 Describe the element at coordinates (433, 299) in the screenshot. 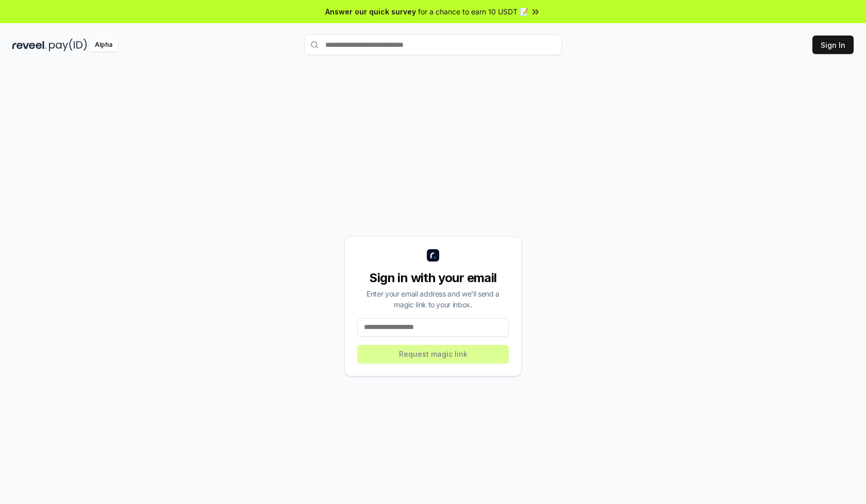

I see `div: Enter your email address and we’ll send a magic link to your inbox.` at that location.